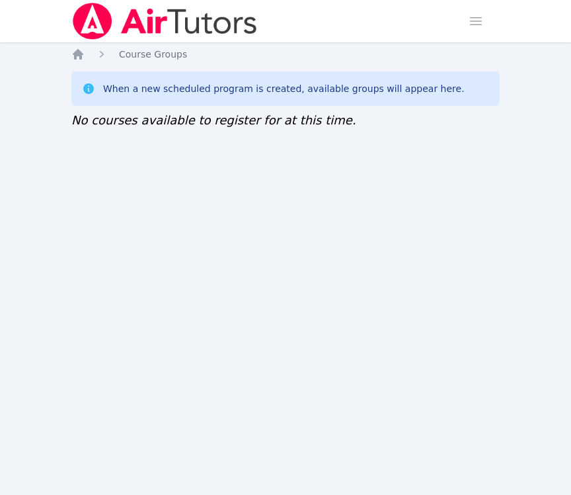 This screenshot has height=495, width=571. I want to click on a: Course Groups, so click(153, 54).